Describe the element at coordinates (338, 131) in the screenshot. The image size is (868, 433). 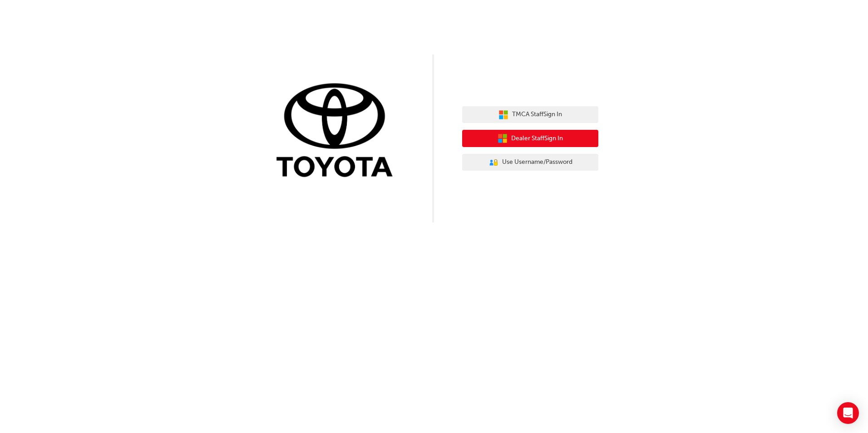
I see `img: Trak` at that location.